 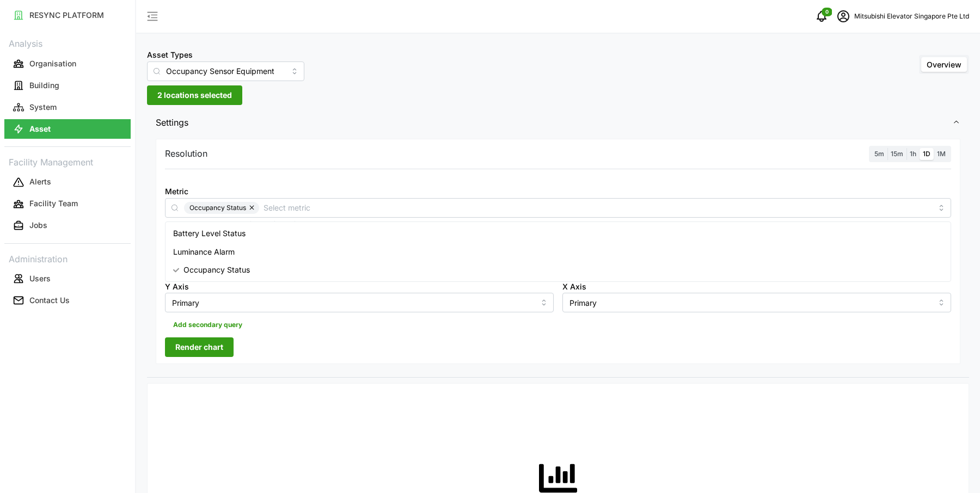 I want to click on button: RESYNC PLATFORM, so click(x=68, y=15).